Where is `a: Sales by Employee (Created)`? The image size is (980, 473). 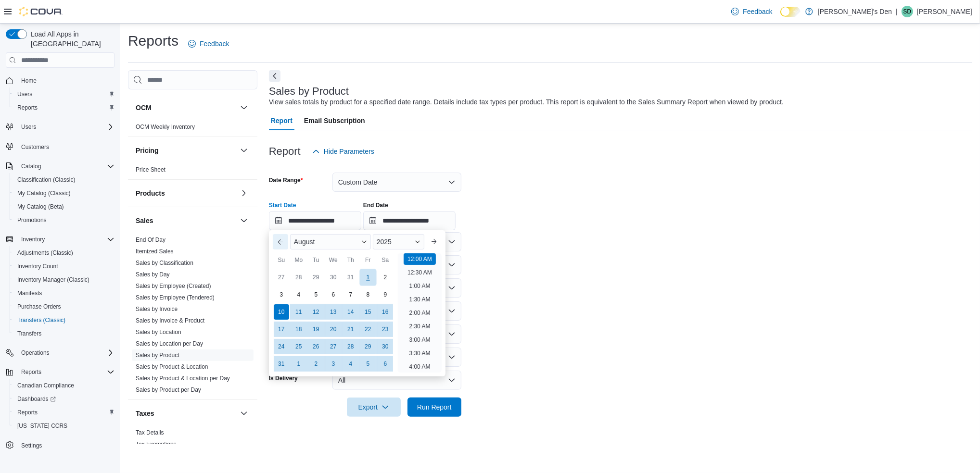
a: Sales by Employee (Created) is located at coordinates (173, 286).